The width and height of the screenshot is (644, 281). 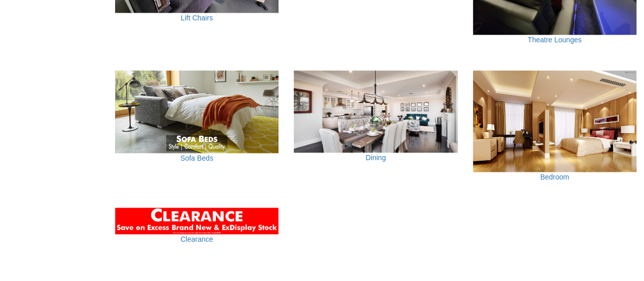 I want to click on img: Sofa Beds, so click(x=197, y=111).